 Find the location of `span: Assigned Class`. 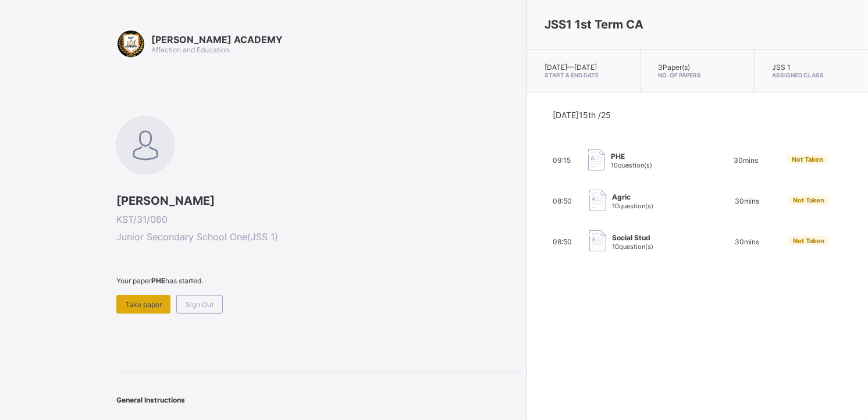

span: Assigned Class is located at coordinates (811, 75).